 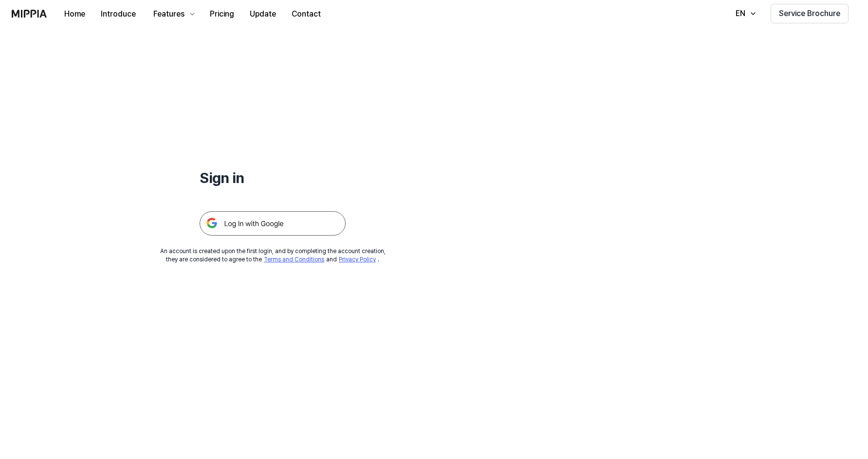 What do you see at coordinates (809, 14) in the screenshot?
I see `a: Service Brochure` at bounding box center [809, 14].